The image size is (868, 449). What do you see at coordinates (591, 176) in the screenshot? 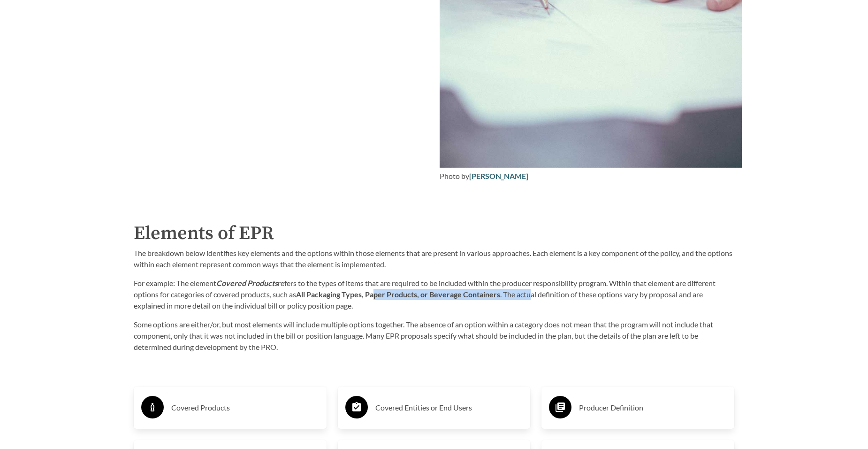
I see `div: Photo by` at bounding box center [591, 176].